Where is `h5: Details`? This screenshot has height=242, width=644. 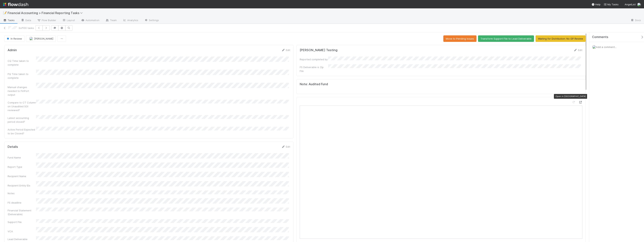
h5: Details is located at coordinates (12, 147).